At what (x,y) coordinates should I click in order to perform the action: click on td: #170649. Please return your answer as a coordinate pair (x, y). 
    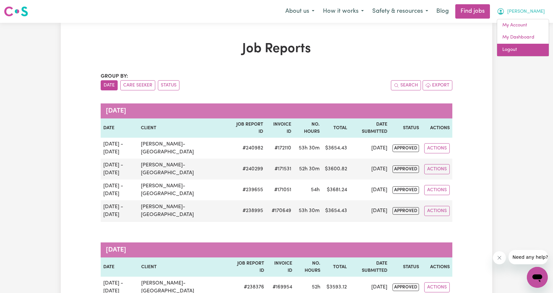
    Looking at the image, I should click on (280, 211).